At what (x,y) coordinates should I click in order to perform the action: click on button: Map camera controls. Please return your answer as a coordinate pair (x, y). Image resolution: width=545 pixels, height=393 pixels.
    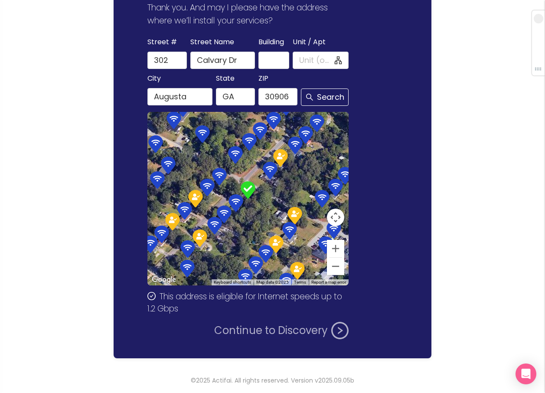
    Looking at the image, I should click on (336, 217).